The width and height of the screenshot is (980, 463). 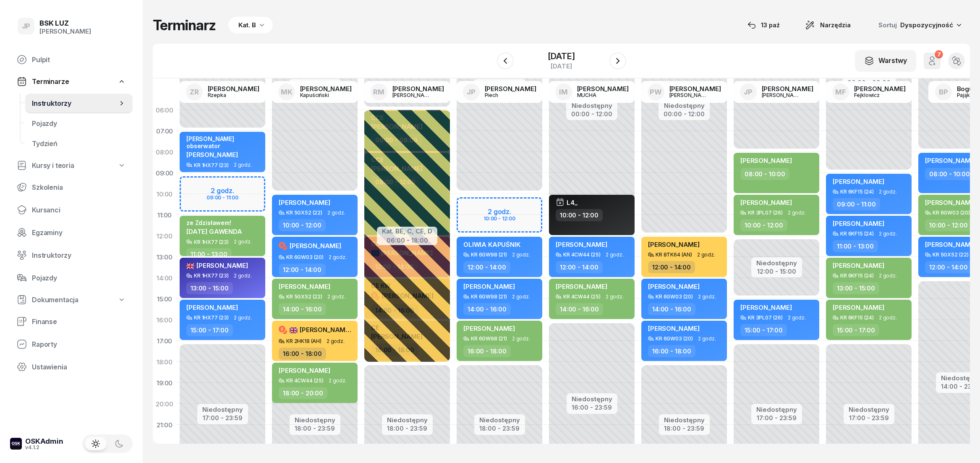 What do you see at coordinates (165, 215) in the screenshot?
I see `div: 11:00` at bounding box center [165, 215].